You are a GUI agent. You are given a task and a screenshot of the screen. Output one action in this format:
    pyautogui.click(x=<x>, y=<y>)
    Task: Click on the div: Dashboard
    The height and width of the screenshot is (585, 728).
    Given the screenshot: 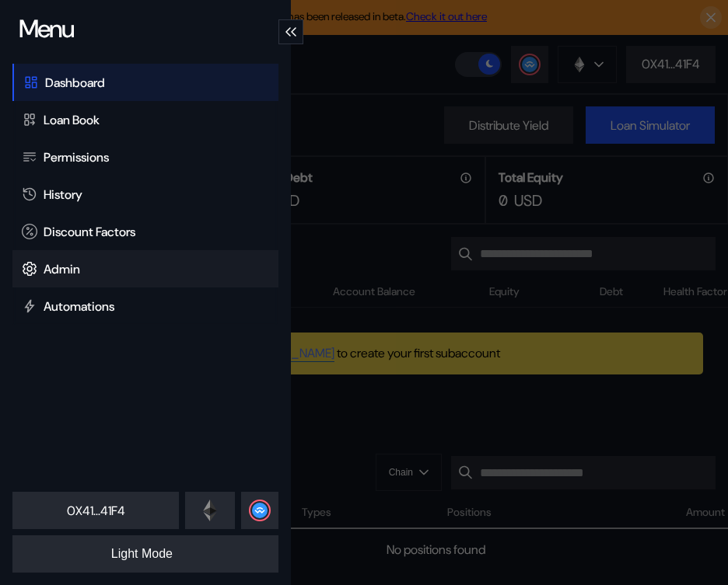 What is the action you would take?
    pyautogui.click(x=75, y=82)
    